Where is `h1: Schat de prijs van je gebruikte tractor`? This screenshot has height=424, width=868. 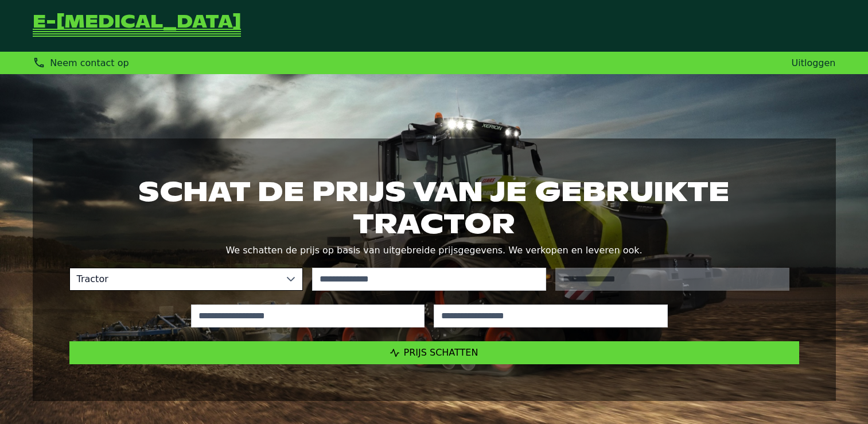 h1: Schat de prijs van je gebruikte tractor is located at coordinates (434, 208).